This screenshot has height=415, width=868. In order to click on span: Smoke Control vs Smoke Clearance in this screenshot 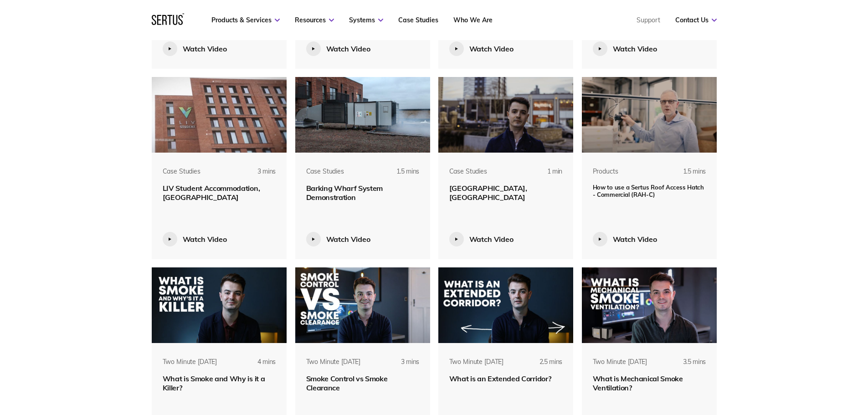, I will do `click(347, 383)`.